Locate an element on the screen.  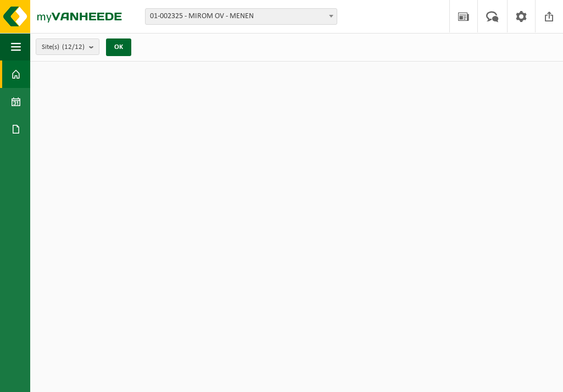
span: Site(s) is located at coordinates (63, 47).